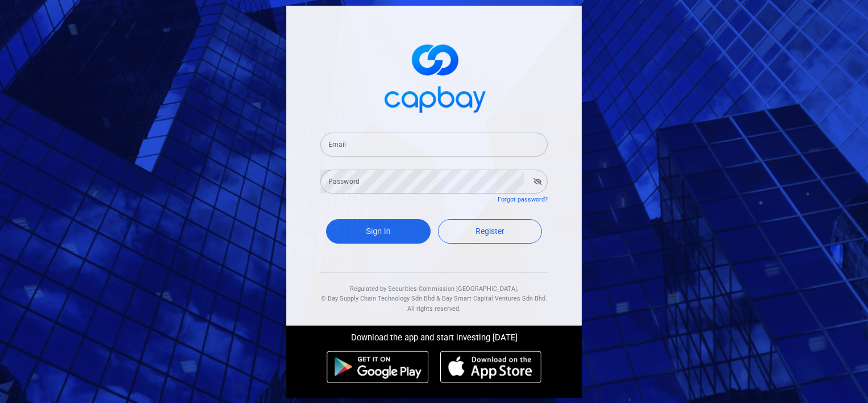 The width and height of the screenshot is (868, 403). What do you see at coordinates (434, 76) in the screenshot?
I see `img: logo` at bounding box center [434, 76].